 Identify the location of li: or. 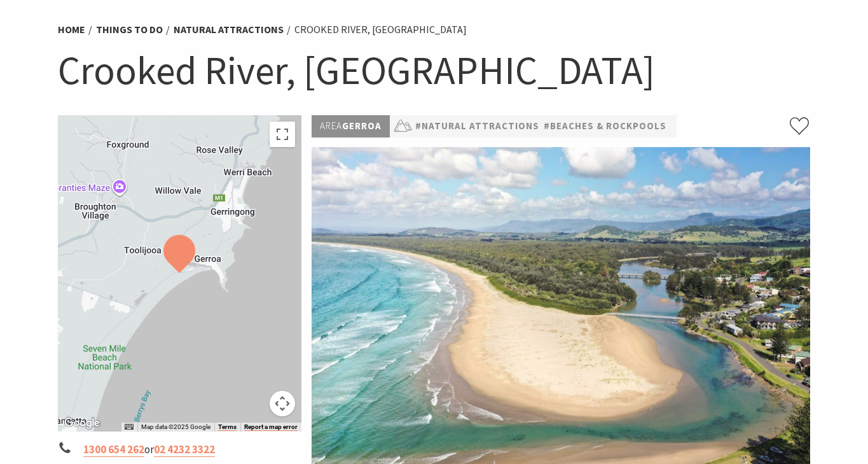
(180, 450).